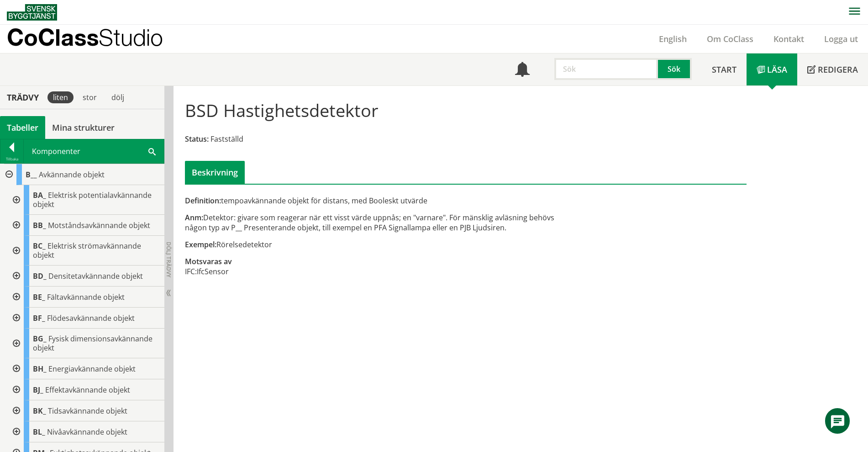  I want to click on a: Kontakt, so click(789, 39).